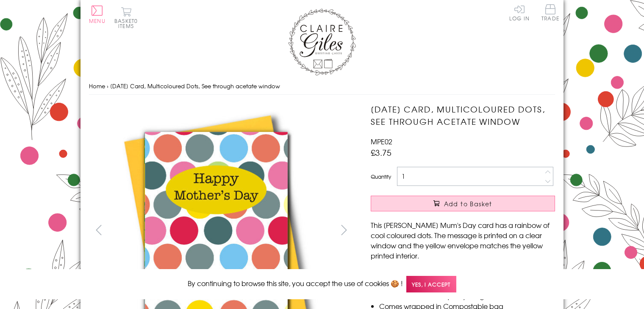  What do you see at coordinates (381, 176) in the screenshot?
I see `label: Quantity` at bounding box center [381, 176].